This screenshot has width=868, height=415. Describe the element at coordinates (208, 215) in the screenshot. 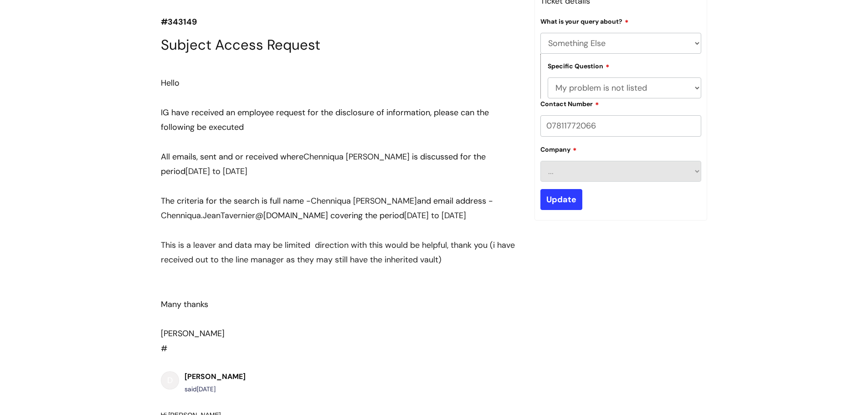

I see `span: Chenniqua.JeanTavernier` at that location.